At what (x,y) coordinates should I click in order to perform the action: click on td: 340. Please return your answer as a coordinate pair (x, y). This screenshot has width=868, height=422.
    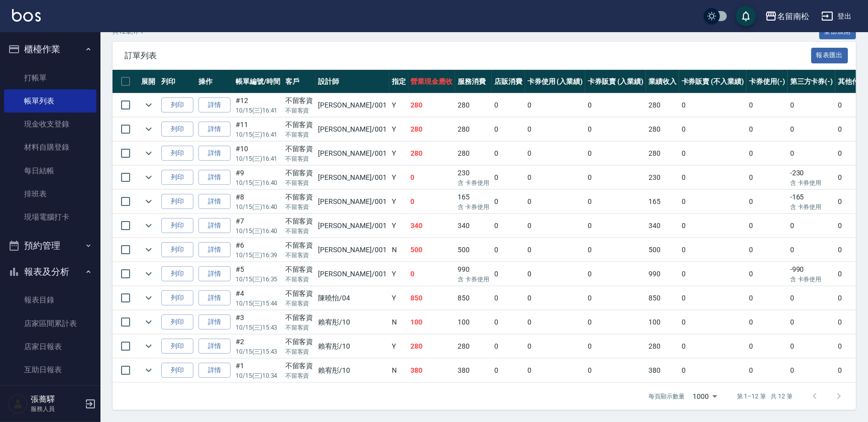
    Looking at the image, I should click on (432, 226).